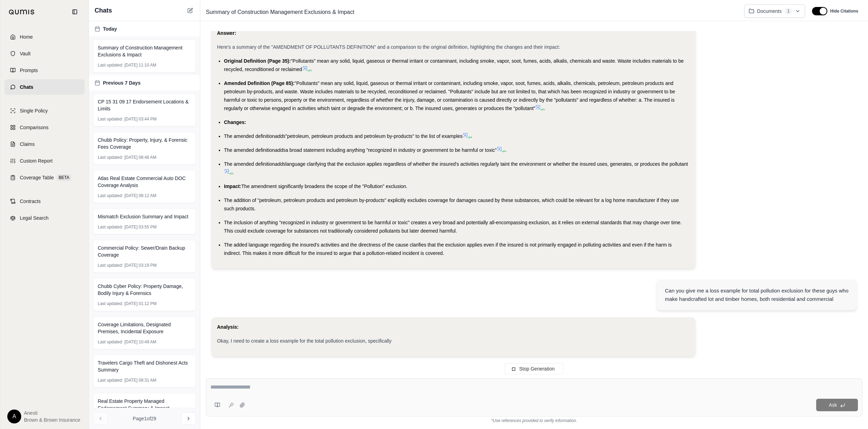 The height and width of the screenshot is (429, 868). I want to click on span: 1, so click(789, 11).